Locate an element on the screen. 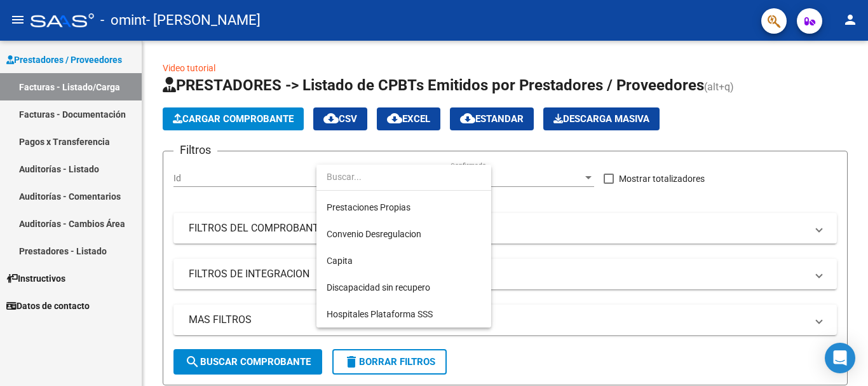 The height and width of the screenshot is (386, 868). span: Hospitales Plataforma SSS is located at coordinates (380, 314).